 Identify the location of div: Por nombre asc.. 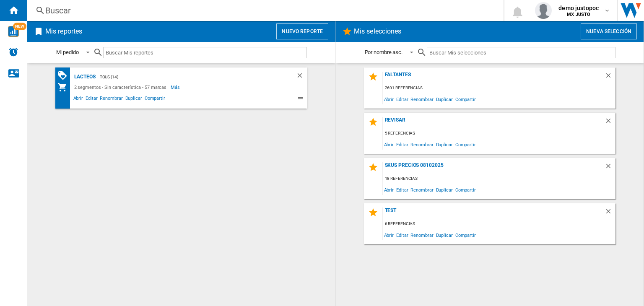
(384, 52).